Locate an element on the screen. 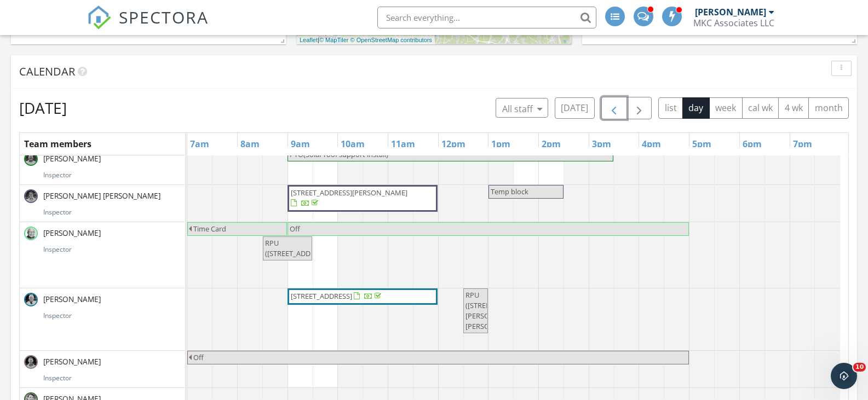  a: 10am is located at coordinates (353, 144).